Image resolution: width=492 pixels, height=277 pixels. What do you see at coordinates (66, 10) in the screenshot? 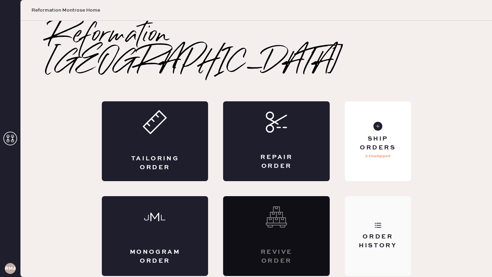
I see `span: Reformation Montrose Home` at bounding box center [66, 10].